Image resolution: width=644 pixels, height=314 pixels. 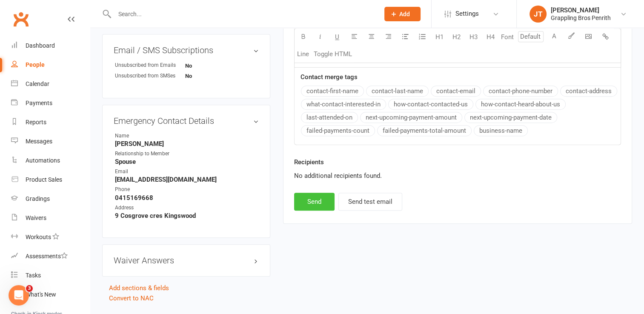 What do you see at coordinates (150, 189) in the screenshot?
I see `div: Phone` at bounding box center [150, 189].